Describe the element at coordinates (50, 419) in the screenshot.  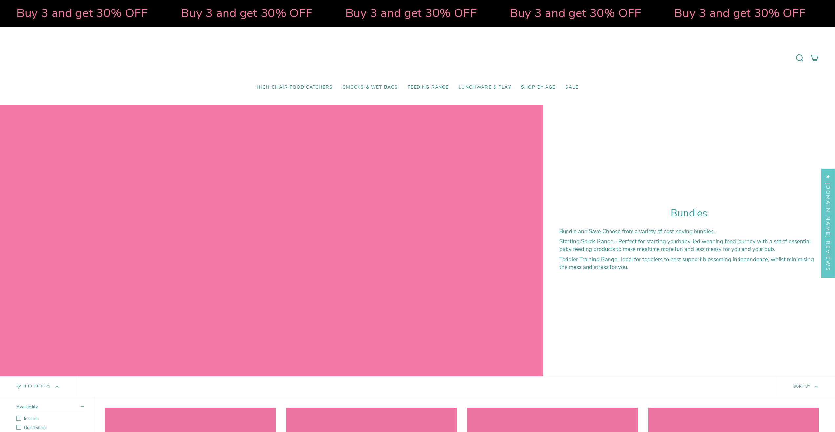
I see `label: In stock` at that location.